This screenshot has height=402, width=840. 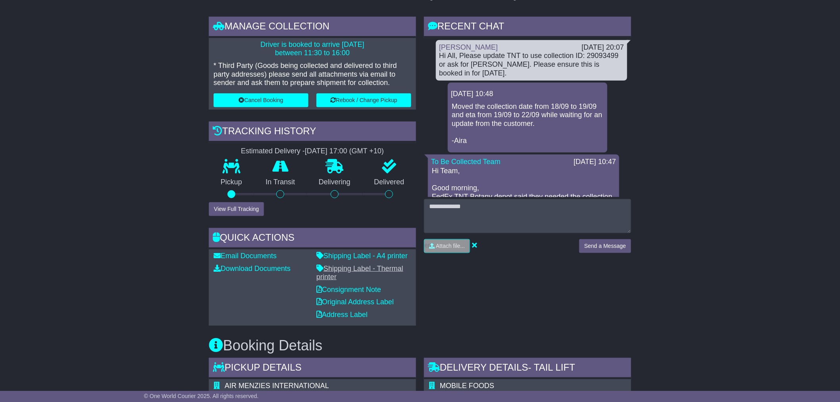 I want to click on span: - Tail Lift, so click(x=552, y=367).